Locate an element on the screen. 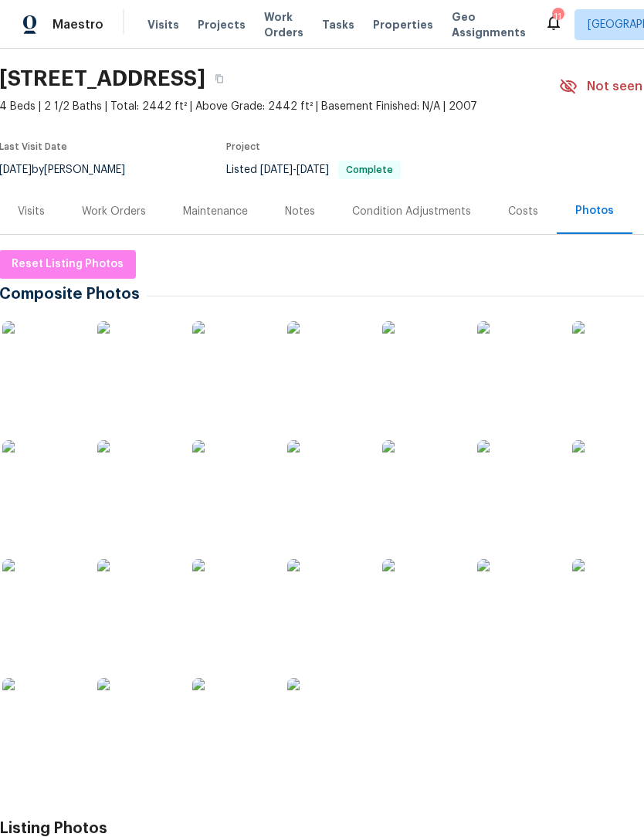 The height and width of the screenshot is (837, 644). span: Work Orders is located at coordinates (283, 25).